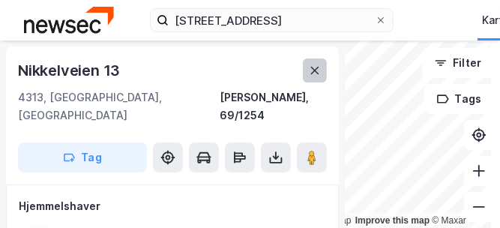 This screenshot has width=500, height=228. Describe the element at coordinates (172, 206) in the screenshot. I see `div: Hjemmelshaver` at that location.